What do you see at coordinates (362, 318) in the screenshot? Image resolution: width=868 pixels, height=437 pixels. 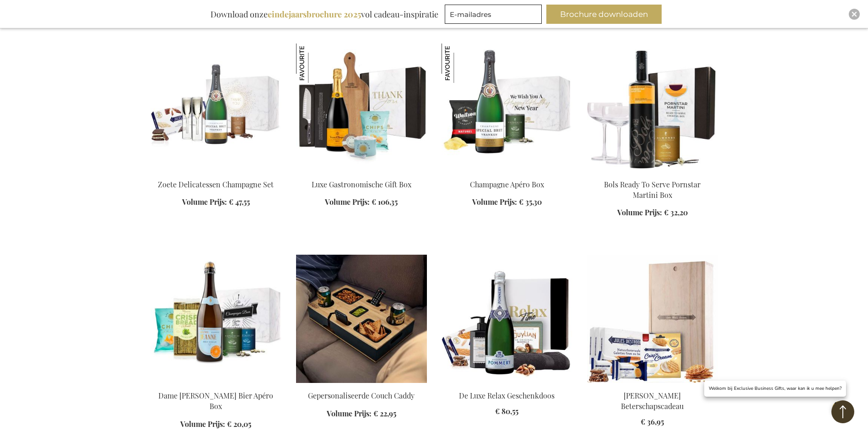 I see `img: Gepersonaliseerde Couch Caddy` at bounding box center [362, 318].